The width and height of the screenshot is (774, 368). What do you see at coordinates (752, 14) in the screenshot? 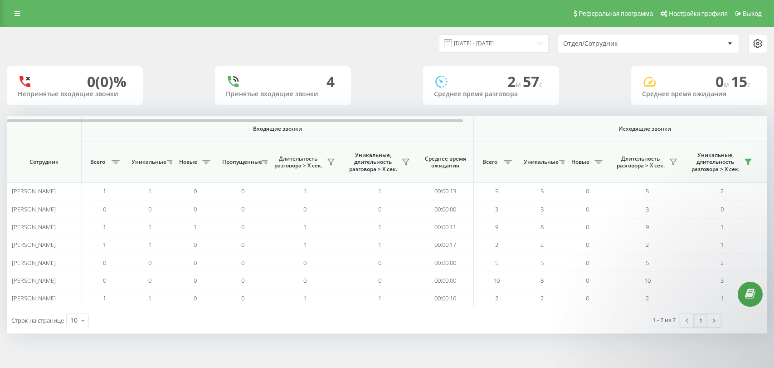
I see `span: Выход` at bounding box center [752, 14].